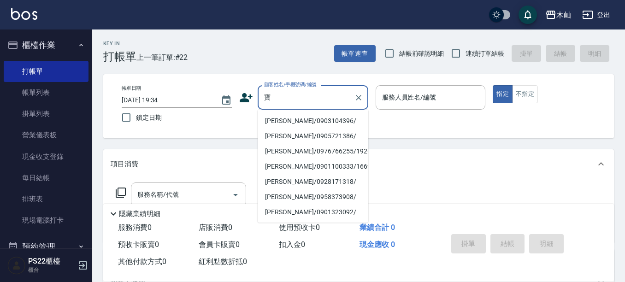 This screenshot has height=282, width=625. What do you see at coordinates (17, 265) in the screenshot?
I see `img: Person` at bounding box center [17, 265].